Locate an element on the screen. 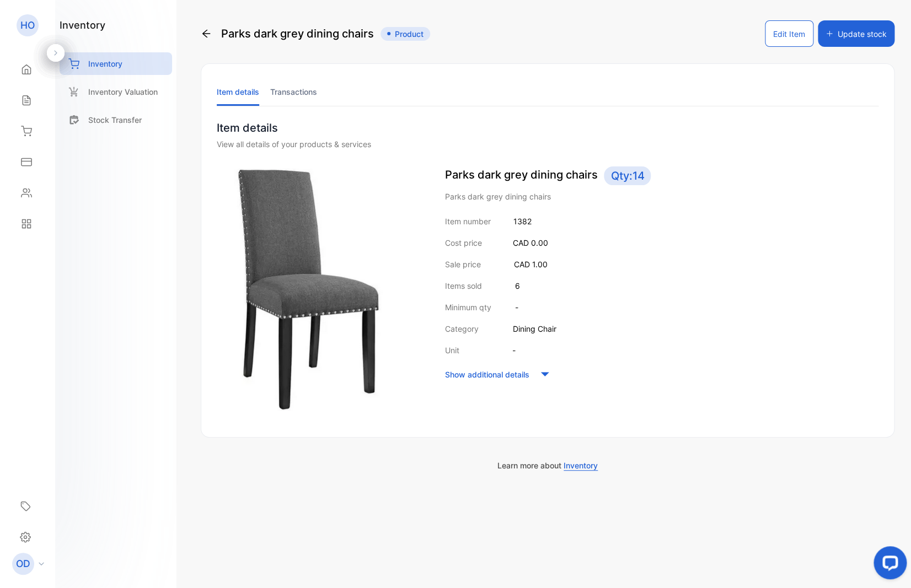  p: Inventory Valuation is located at coordinates (123, 91).